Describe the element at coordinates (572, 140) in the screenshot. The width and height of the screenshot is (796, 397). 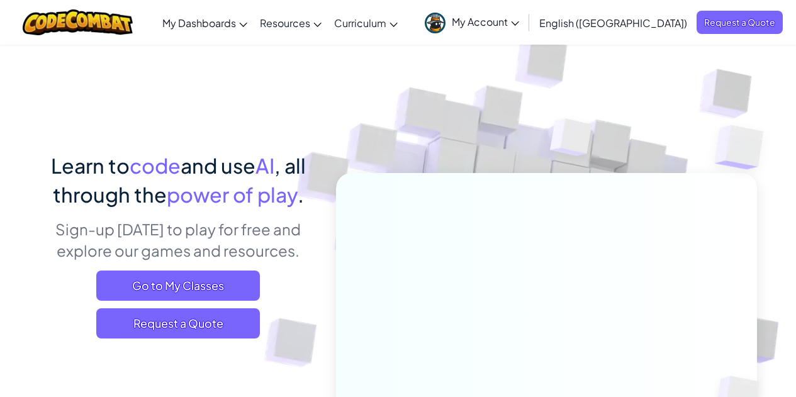
I see `img: Overlap cubes` at that location.